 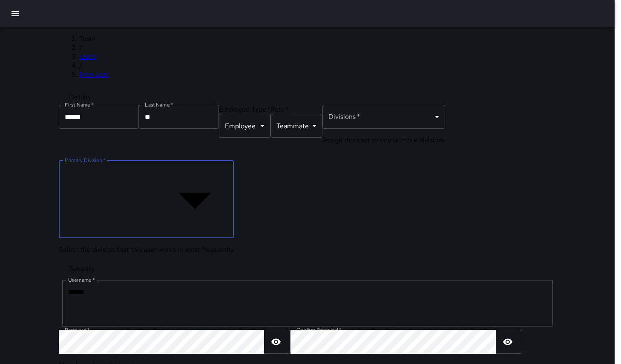 I want to click on div: Employee, so click(x=244, y=125).